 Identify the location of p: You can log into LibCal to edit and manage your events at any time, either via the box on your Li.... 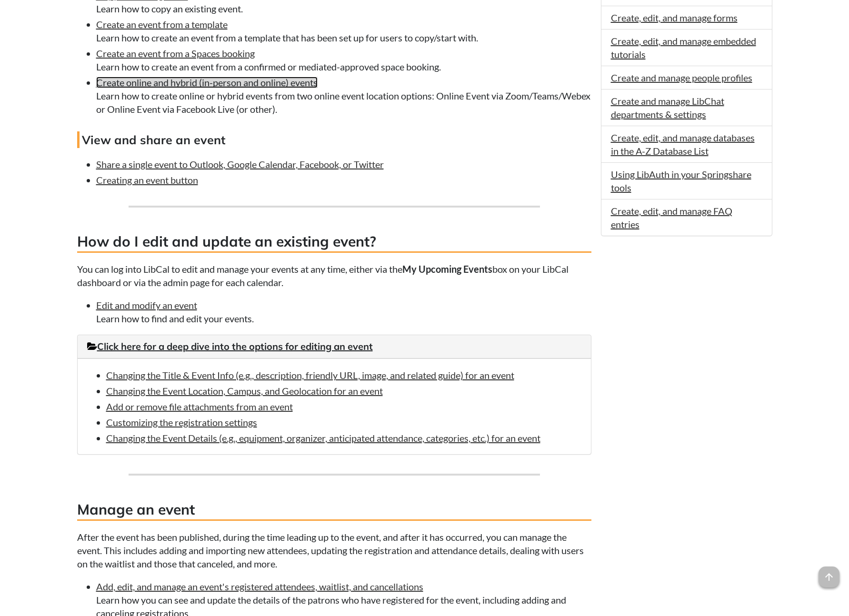
(334, 275).